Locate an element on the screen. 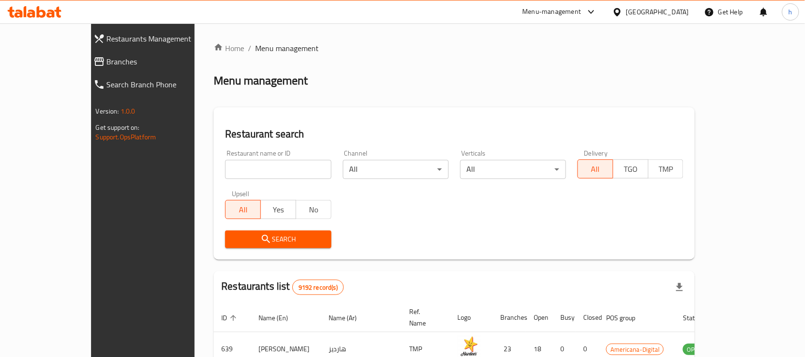  h2: Restaurants list is located at coordinates (282, 287).